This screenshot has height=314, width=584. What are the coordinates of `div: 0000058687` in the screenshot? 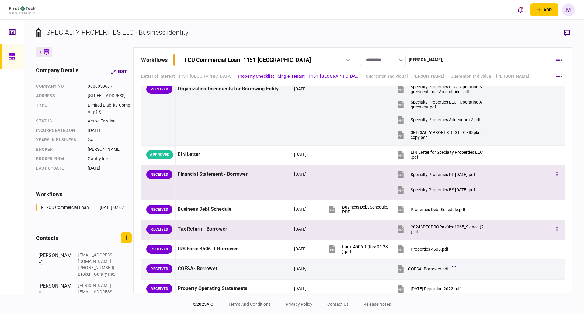 It's located at (110, 86).